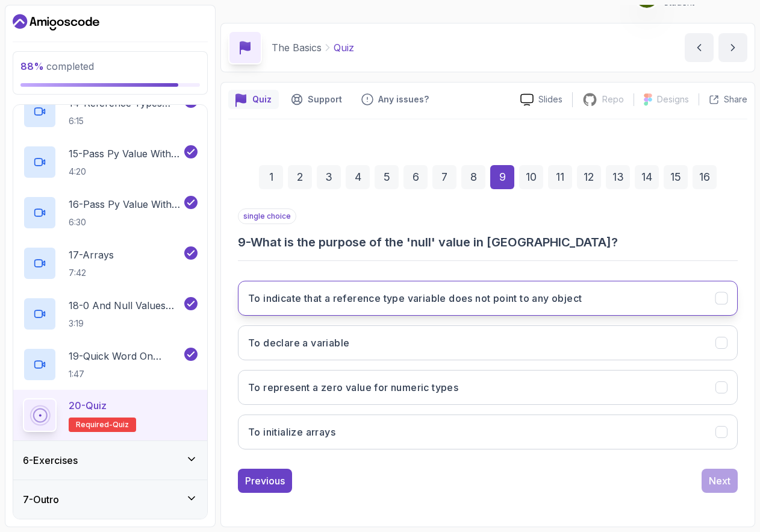  Describe the element at coordinates (110, 111) in the screenshot. I see `button: 14-Reference Types And Objects Diferences6:15` at that location.